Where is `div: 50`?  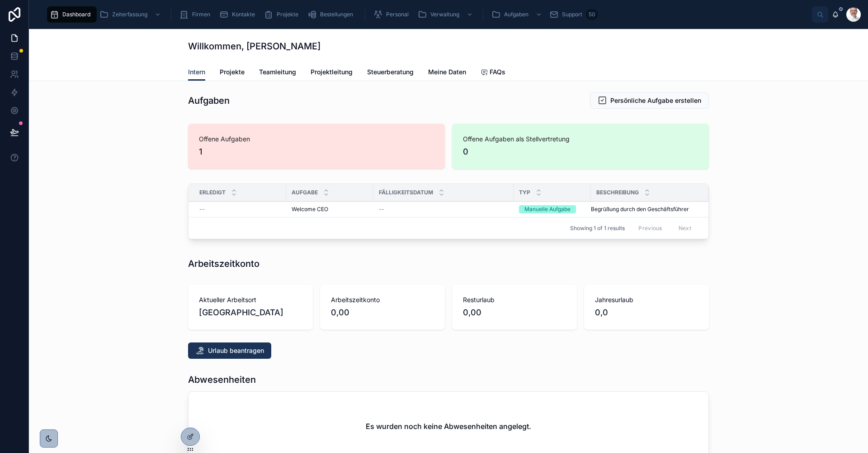 div: 50 is located at coordinates (592, 15).